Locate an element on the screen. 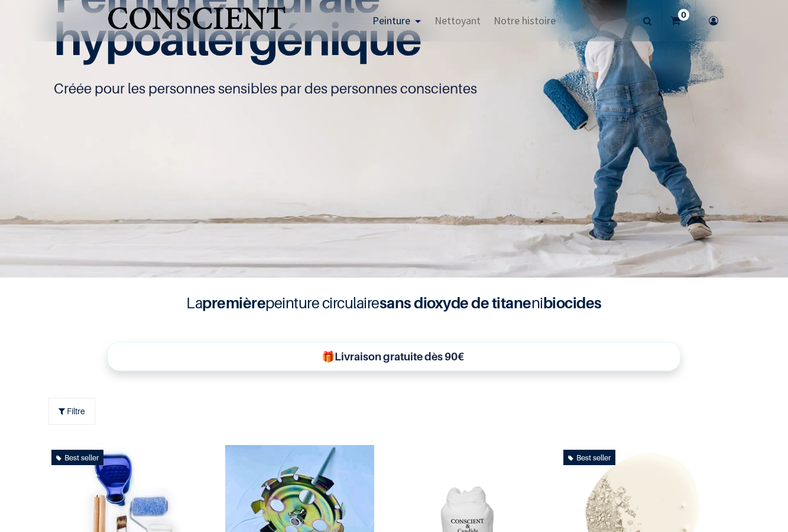  b: 🎁Livraison gratuite dès 90€ is located at coordinates (393, 356).